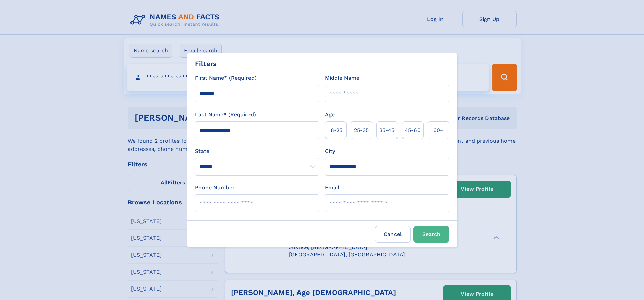  Describe the element at coordinates (257, 151) in the screenshot. I see `label: State` at that location.